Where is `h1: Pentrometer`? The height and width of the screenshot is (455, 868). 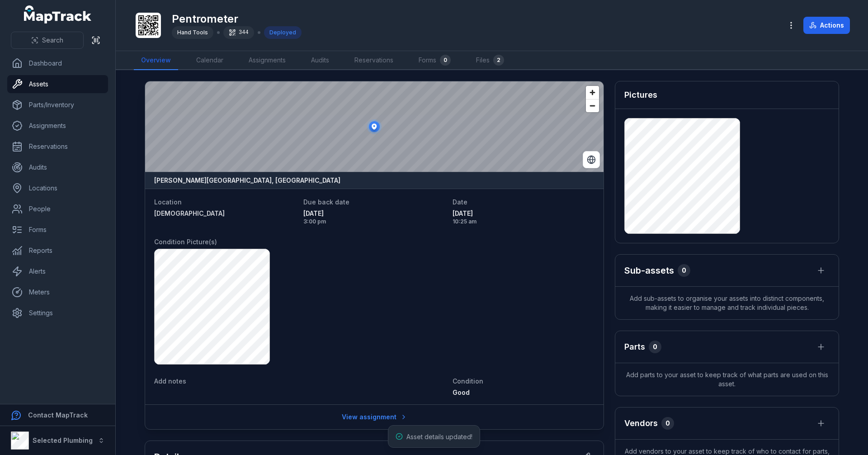 h1: Pentrometer is located at coordinates (237, 20).